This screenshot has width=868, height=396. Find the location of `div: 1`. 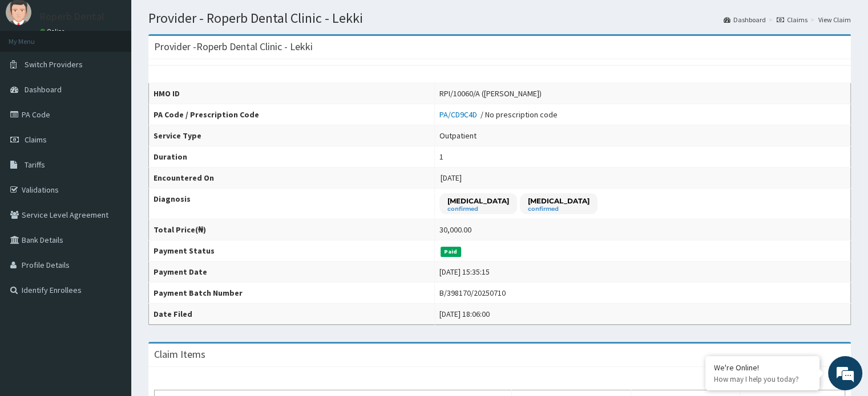

div: 1 is located at coordinates (441, 156).